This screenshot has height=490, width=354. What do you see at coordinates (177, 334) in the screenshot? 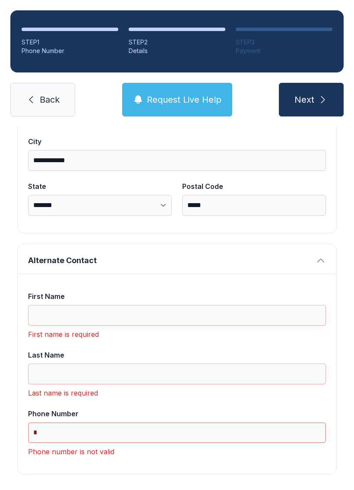
I see `div: First name is required` at bounding box center [177, 334].